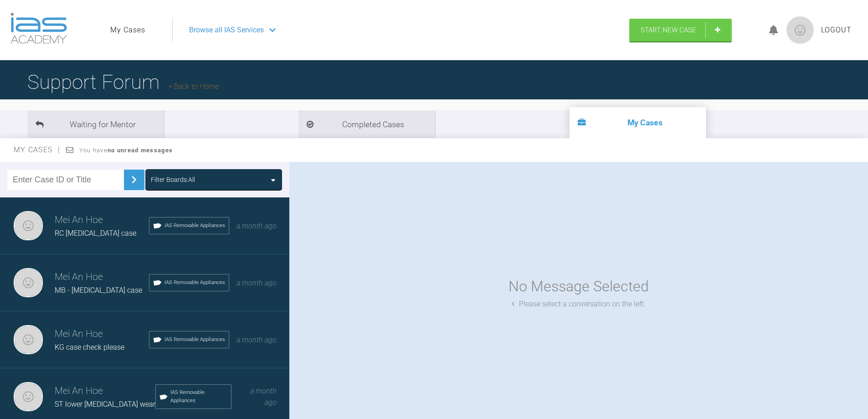 The height and width of the screenshot is (419, 868). Describe the element at coordinates (227, 30) in the screenshot. I see `span: Browse all IAS Services` at that location.